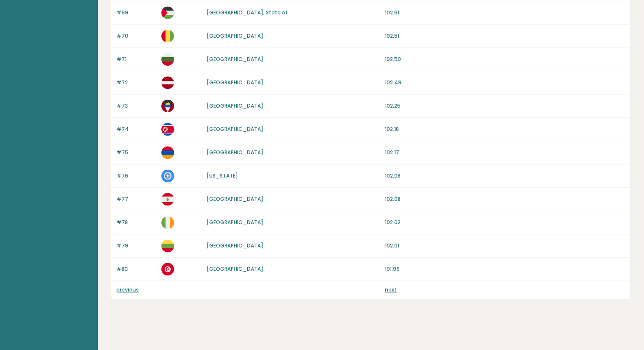 The width and height of the screenshot is (644, 350). Describe the element at coordinates (505, 106) in the screenshot. I see `p: 102.25` at that location.